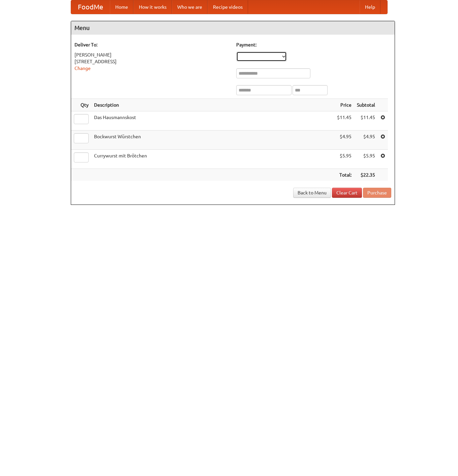 This screenshot has width=458, height=476. What do you see at coordinates (213, 140) in the screenshot?
I see `td: Bockwurst Würstchen` at bounding box center [213, 140].